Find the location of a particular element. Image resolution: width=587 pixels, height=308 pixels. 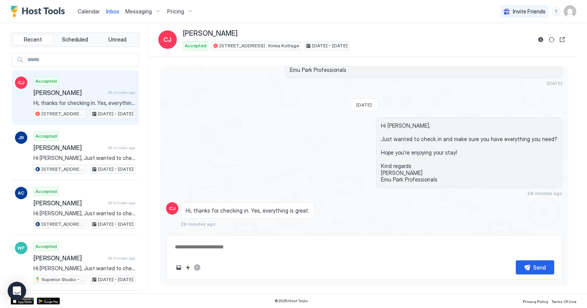

a: Calendar is located at coordinates (89, 11).